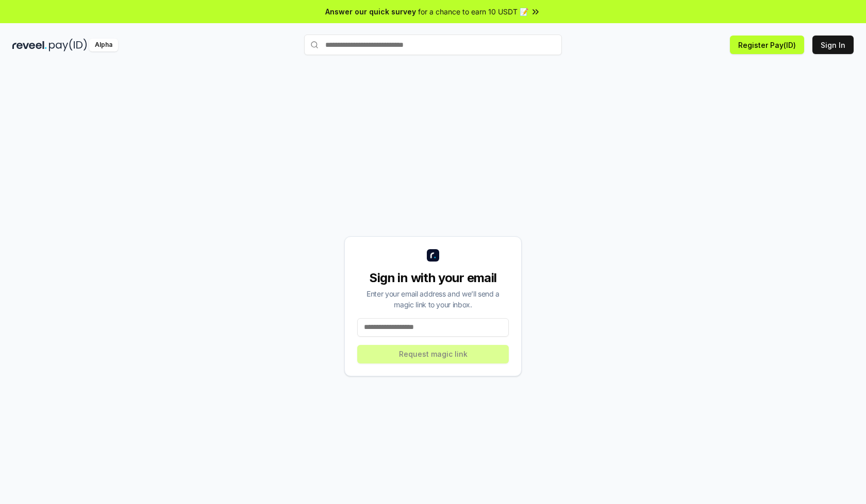 The image size is (866, 504). I want to click on span: for a chance to earn 10 USDT 📝, so click(473, 11).